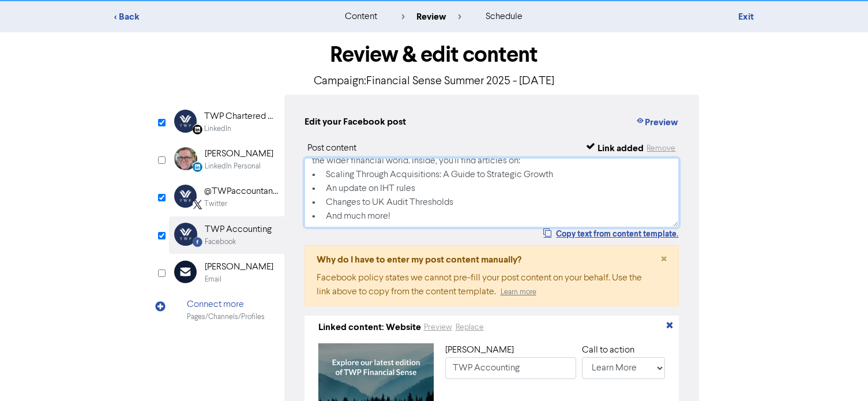 This screenshot has width=868, height=401. I want to click on div: Twitter, so click(216, 204).